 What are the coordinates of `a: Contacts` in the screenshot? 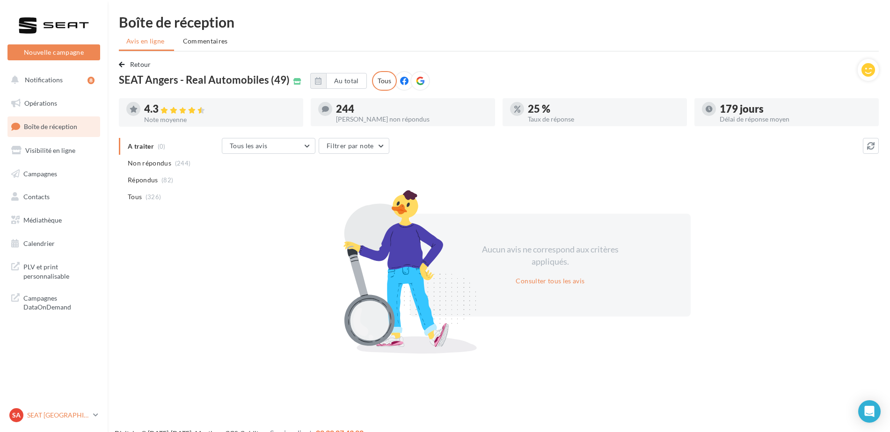 It's located at (54, 197).